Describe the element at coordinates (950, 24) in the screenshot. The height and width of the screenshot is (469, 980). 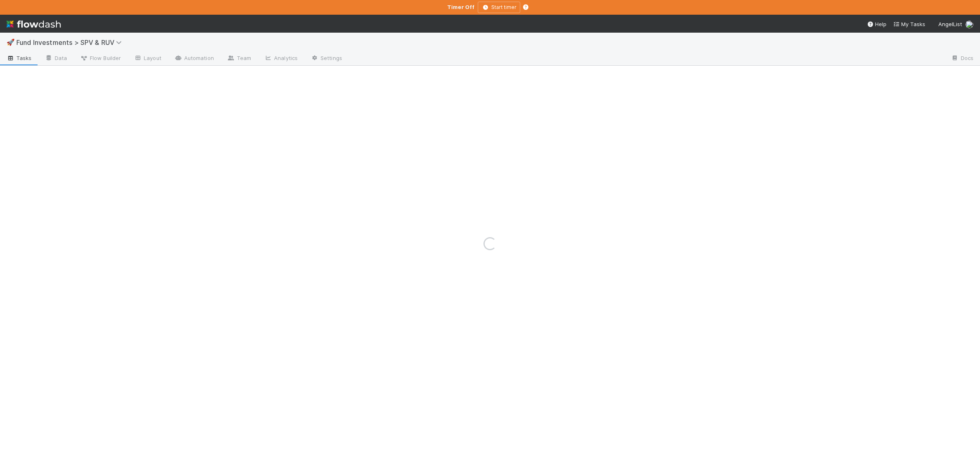
I see `span: AngelList` at that location.